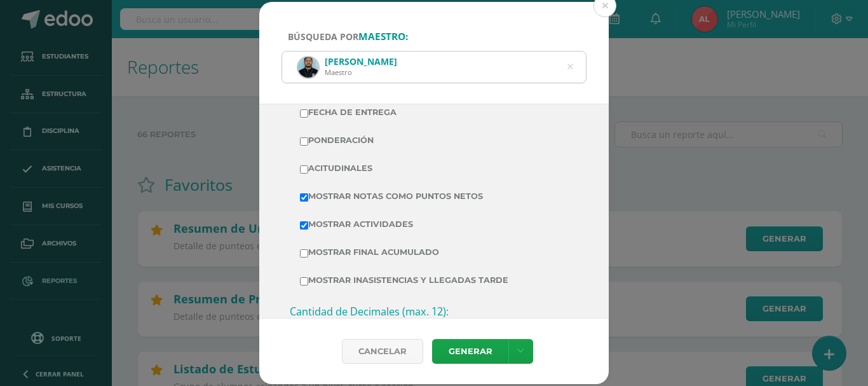 Image resolution: width=868 pixels, height=386 pixels. I want to click on strong: maestro:, so click(383, 36).